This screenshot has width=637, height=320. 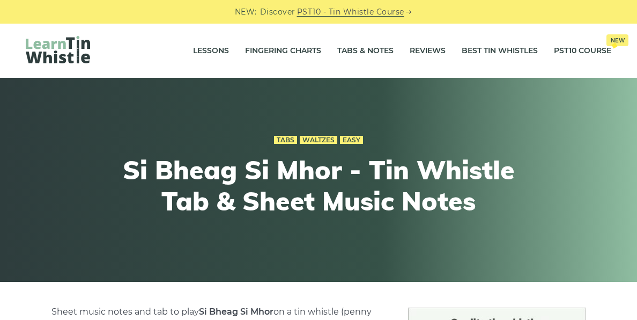 I want to click on a: PST10 CourseNew, so click(x=582, y=51).